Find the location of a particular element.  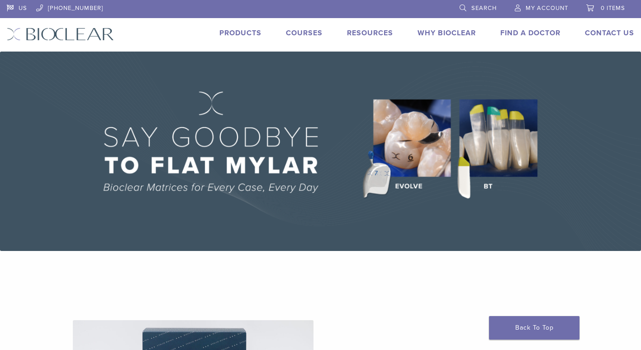

a: Back To Top is located at coordinates (534, 328).